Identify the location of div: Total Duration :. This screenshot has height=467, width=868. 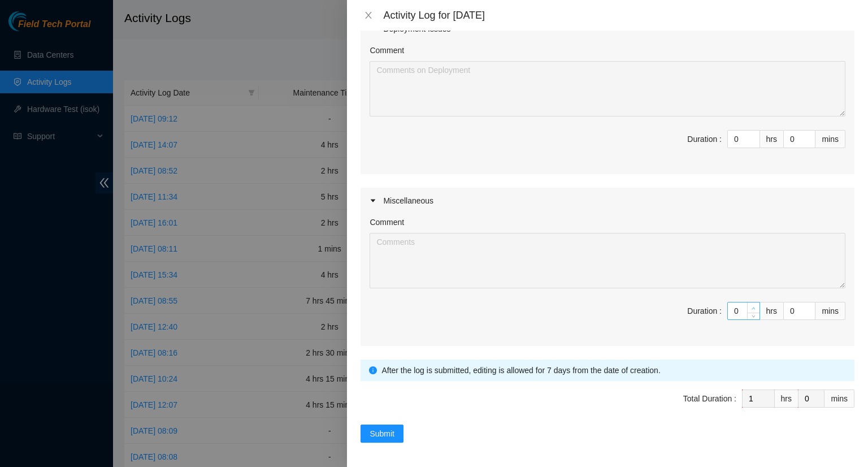
(710, 399).